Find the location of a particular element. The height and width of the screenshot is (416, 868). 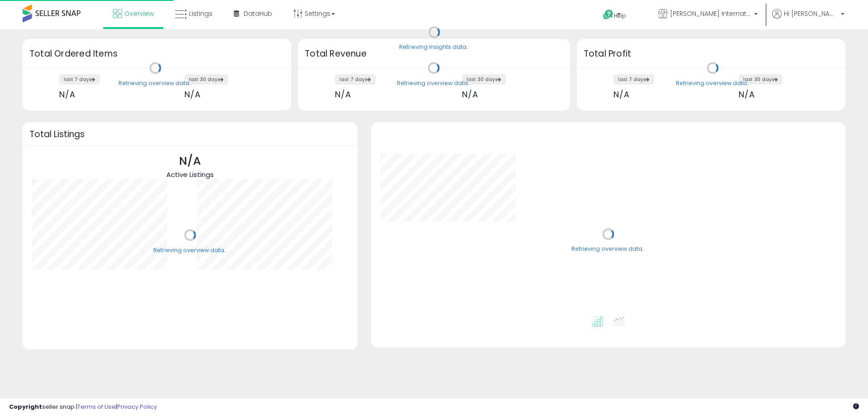

i: Get Help is located at coordinates (608, 14).